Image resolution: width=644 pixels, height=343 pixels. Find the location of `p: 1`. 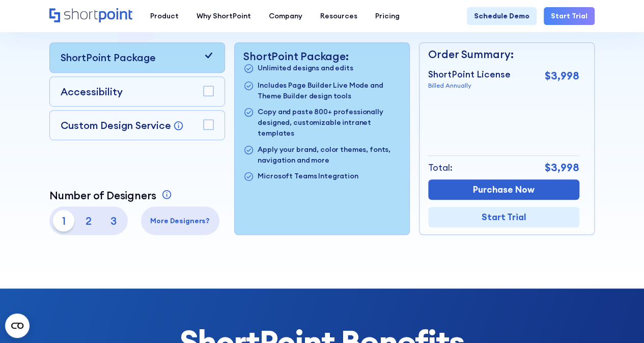

p: 1 is located at coordinates (63, 221).